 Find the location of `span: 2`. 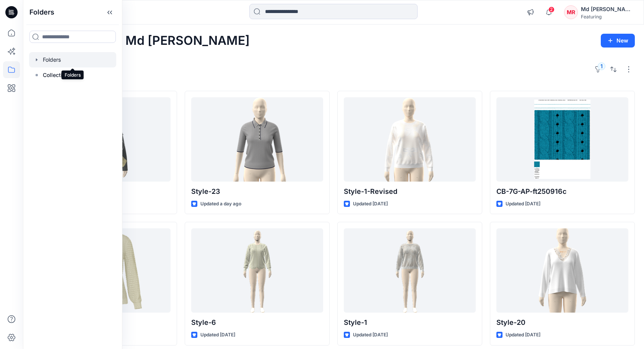

span: 2 is located at coordinates (552, 10).